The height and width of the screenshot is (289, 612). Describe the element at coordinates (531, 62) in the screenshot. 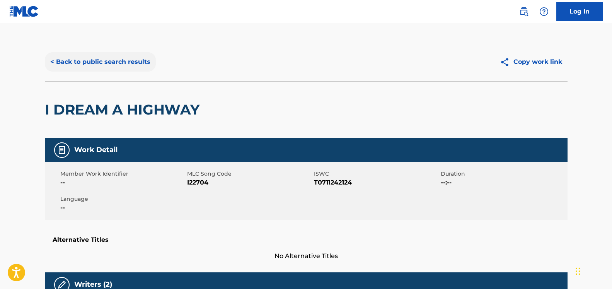

I see `button: Copy work link` at that location.